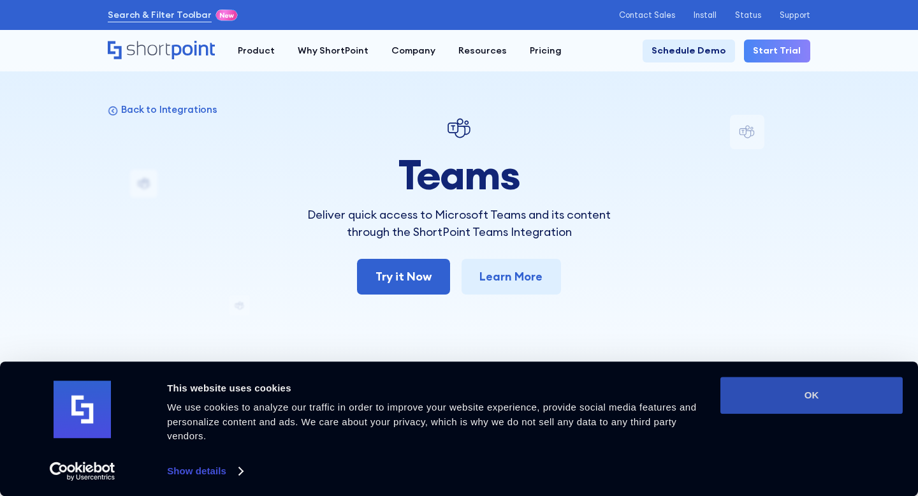  What do you see at coordinates (705, 15) in the screenshot?
I see `p: Install` at bounding box center [705, 15].